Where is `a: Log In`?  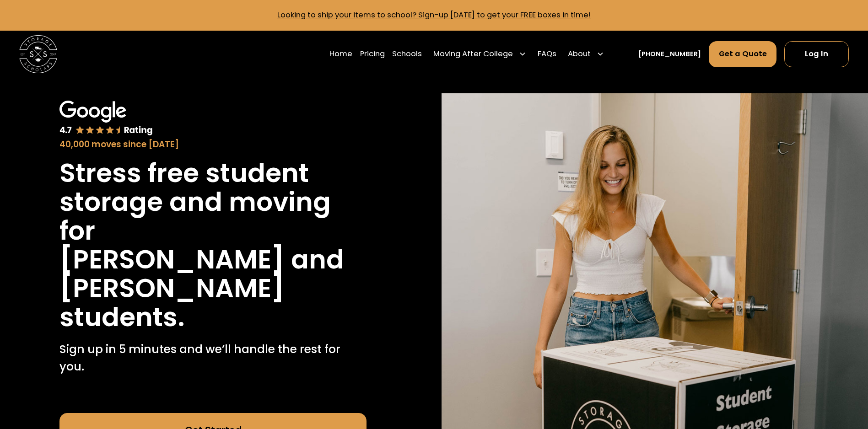 a: Log In is located at coordinates (816, 54).